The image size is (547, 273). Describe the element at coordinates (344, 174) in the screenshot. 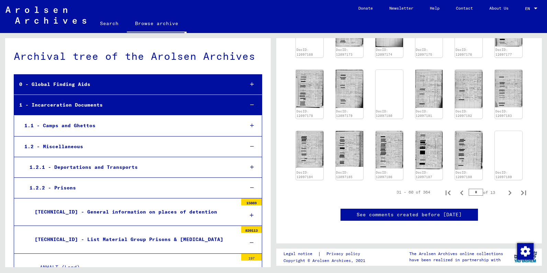

I see `a: DocID: 12097185` at that location.